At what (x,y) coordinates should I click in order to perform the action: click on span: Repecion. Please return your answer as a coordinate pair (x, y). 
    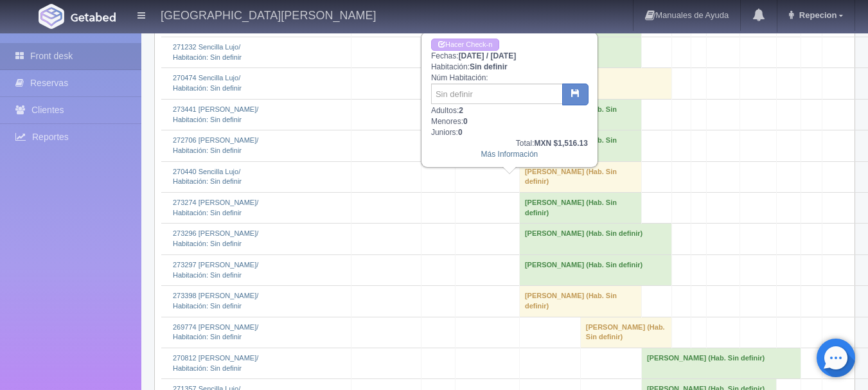
    Looking at the image, I should click on (817, 15).